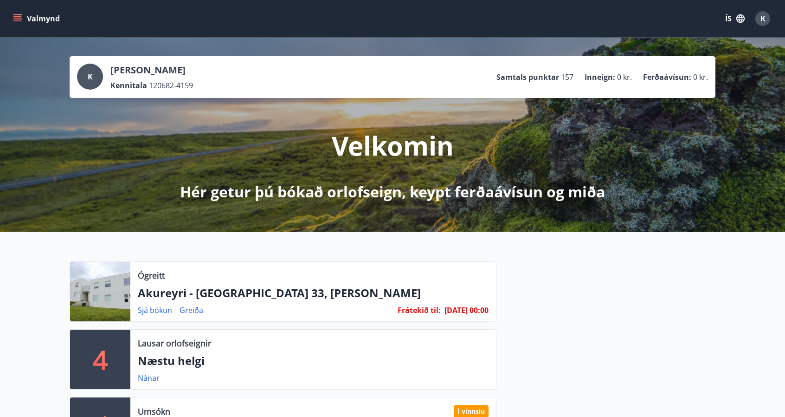 This screenshot has width=785, height=417. I want to click on button: menu, so click(37, 19).